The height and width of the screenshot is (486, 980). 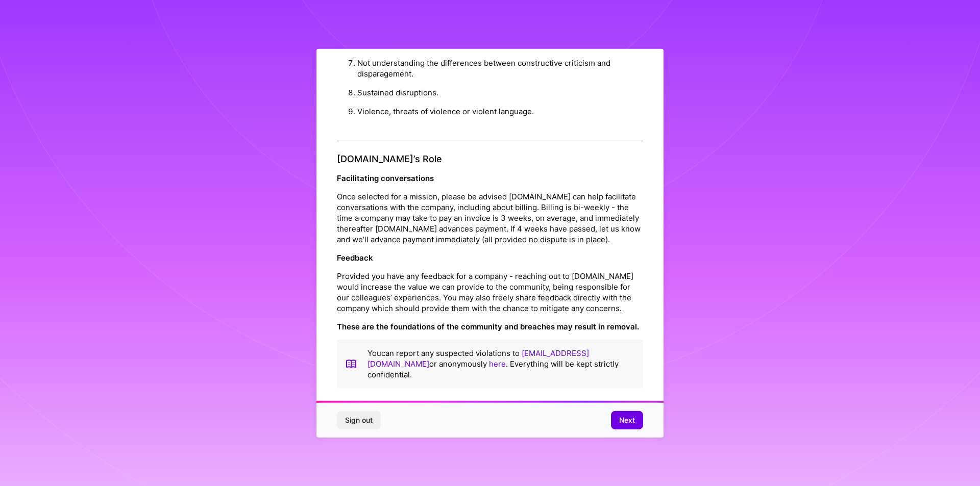 What do you see at coordinates (351, 364) in the screenshot?
I see `img: book icon` at bounding box center [351, 364].